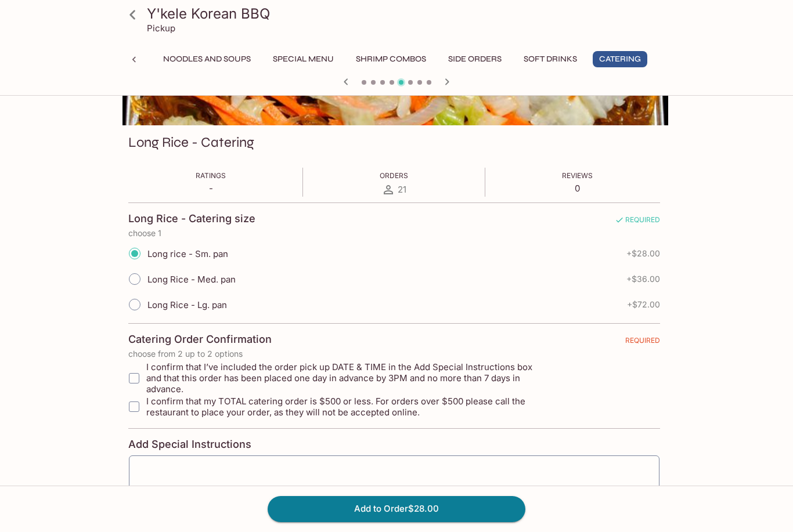 The height and width of the screenshot is (532, 793). What do you see at coordinates (347, 378) in the screenshot?
I see `span: I confirm that I’ve included the order pick up DATE & TIME in the Add Special Instructions box an...` at bounding box center [347, 378].